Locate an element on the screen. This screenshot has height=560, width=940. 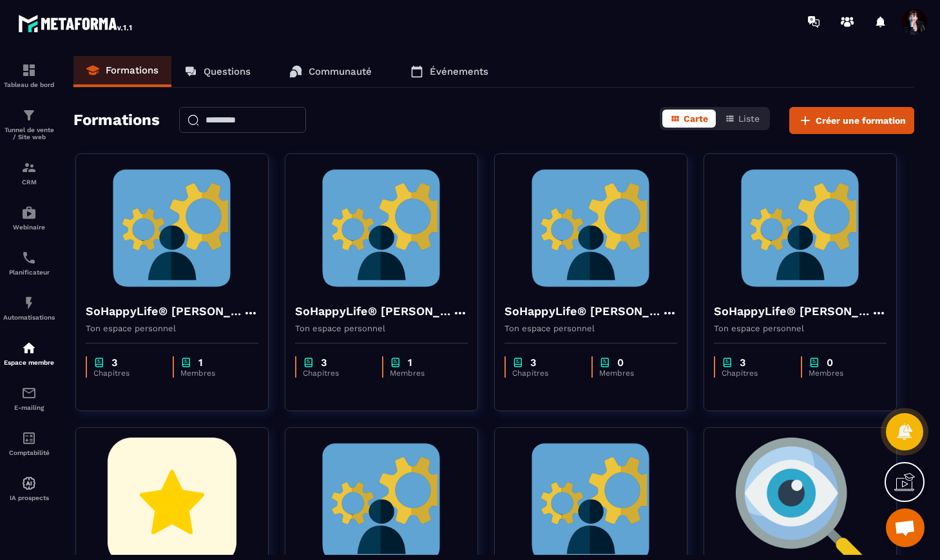
img: scheduler is located at coordinates (29, 257).